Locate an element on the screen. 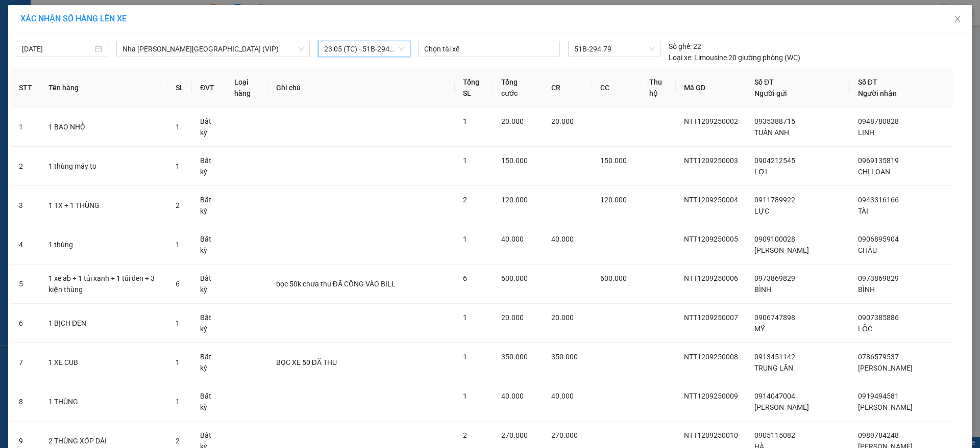  th: Mã GD is located at coordinates (711, 87).